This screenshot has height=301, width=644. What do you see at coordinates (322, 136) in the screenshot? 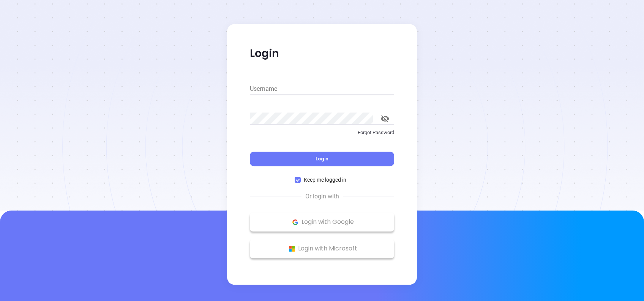
I see `a: Forgot Password` at bounding box center [322, 136].